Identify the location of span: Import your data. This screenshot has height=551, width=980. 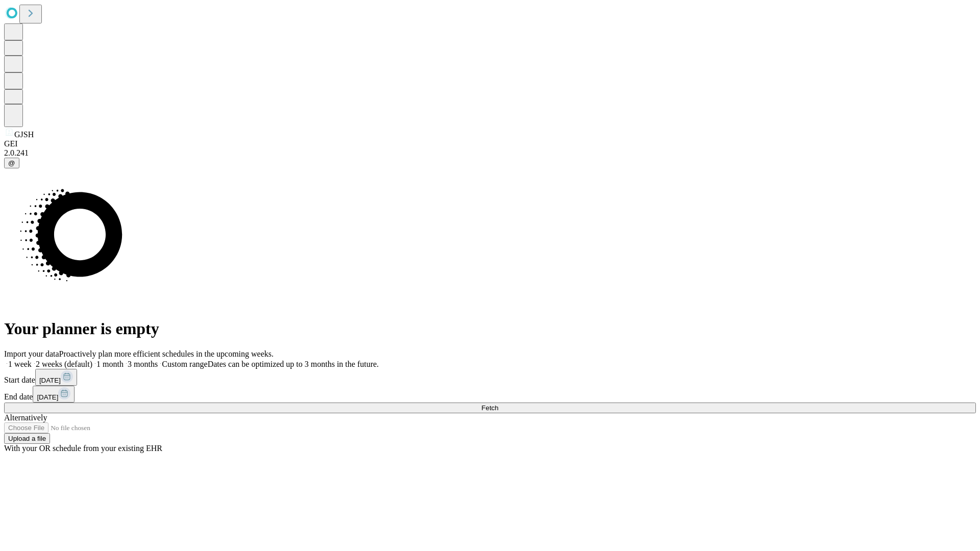
(32, 353).